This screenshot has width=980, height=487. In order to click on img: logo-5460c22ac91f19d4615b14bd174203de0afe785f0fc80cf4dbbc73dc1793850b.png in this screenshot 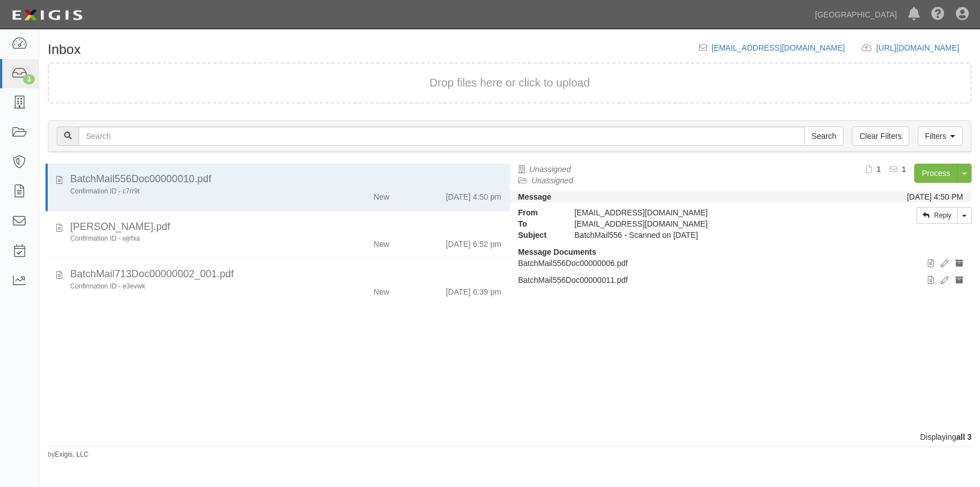, I will do `click(47, 15)`.